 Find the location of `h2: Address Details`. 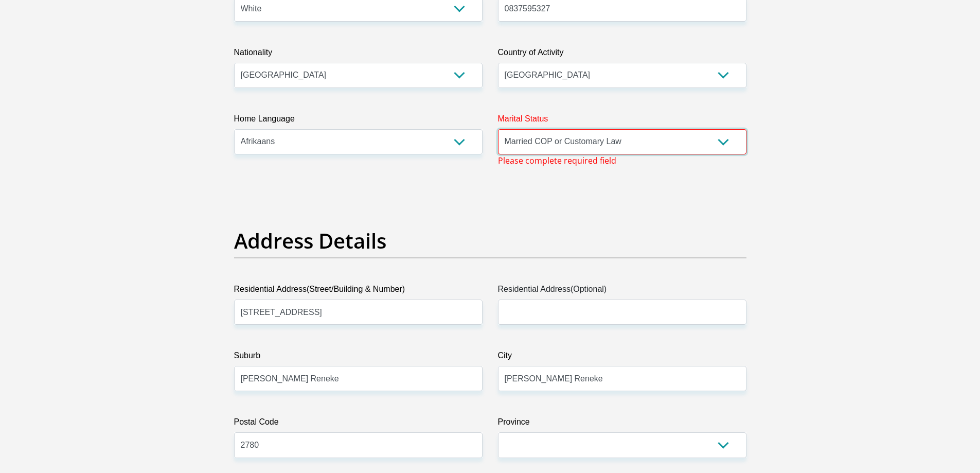

h2: Address Details is located at coordinates (491, 240).